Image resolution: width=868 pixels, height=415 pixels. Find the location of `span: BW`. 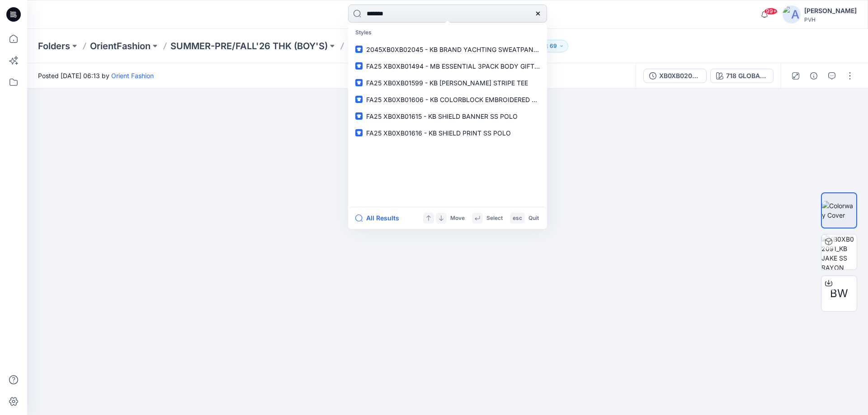

span: BW is located at coordinates (839, 294).